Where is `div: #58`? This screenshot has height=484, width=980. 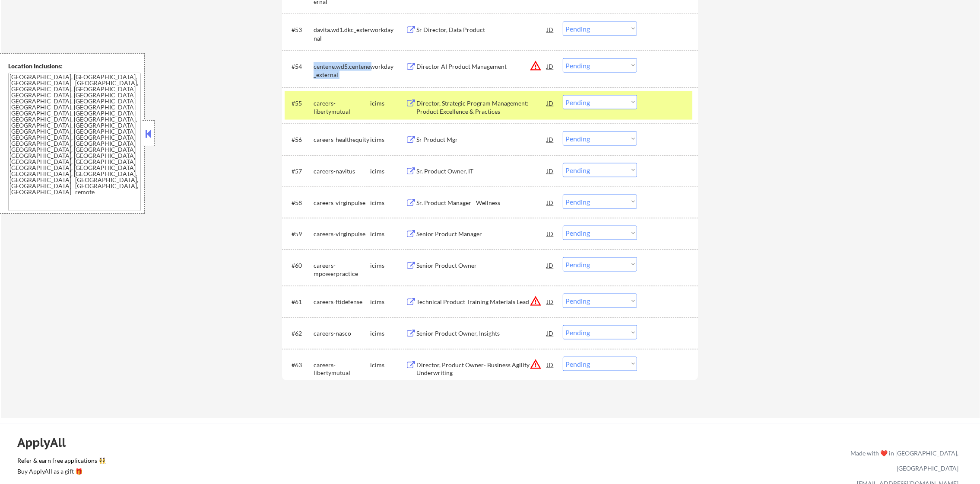 div: #58 is located at coordinates (299, 203).